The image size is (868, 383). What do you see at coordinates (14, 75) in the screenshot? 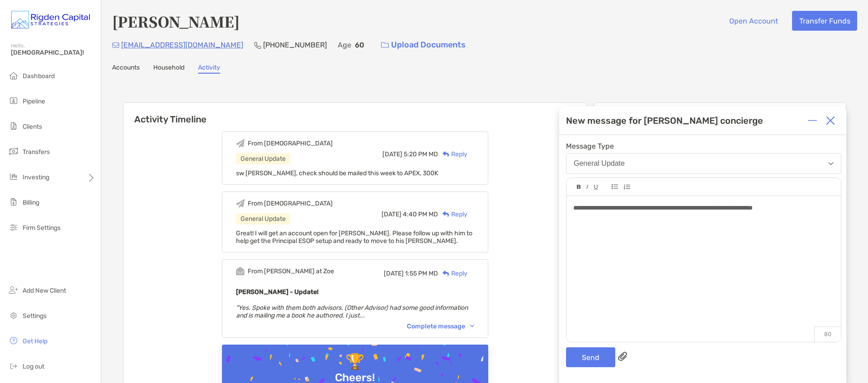
I see `img: dashboard icon` at bounding box center [14, 75].